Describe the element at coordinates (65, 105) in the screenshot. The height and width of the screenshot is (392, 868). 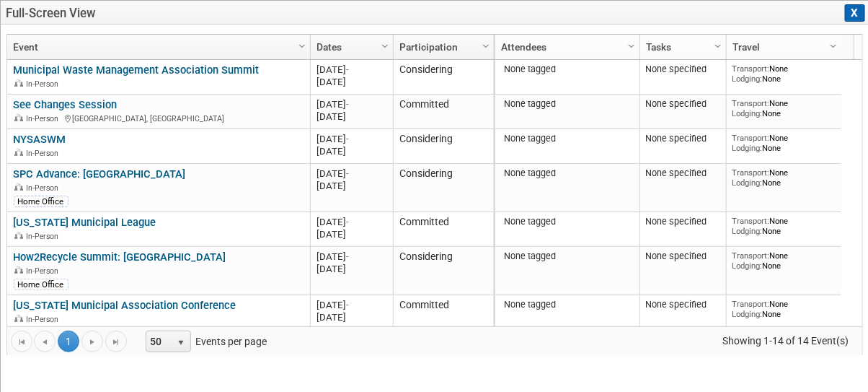
I see `a: See Changes Session` at that location.